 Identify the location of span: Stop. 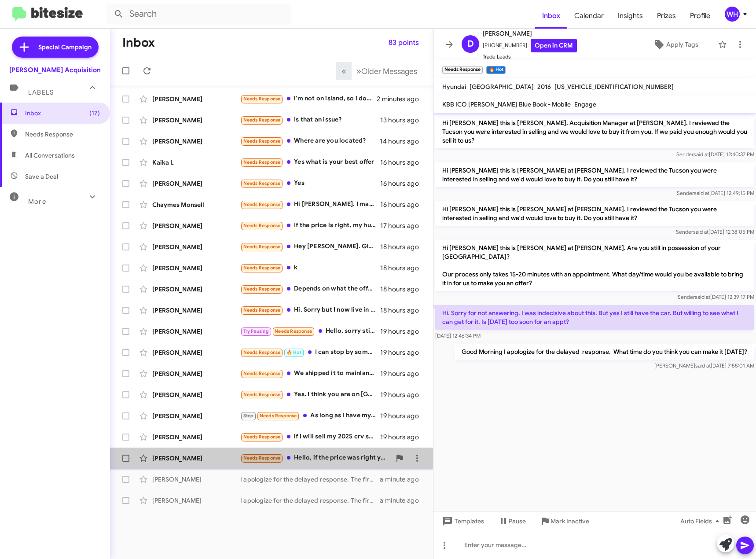
(249, 416).